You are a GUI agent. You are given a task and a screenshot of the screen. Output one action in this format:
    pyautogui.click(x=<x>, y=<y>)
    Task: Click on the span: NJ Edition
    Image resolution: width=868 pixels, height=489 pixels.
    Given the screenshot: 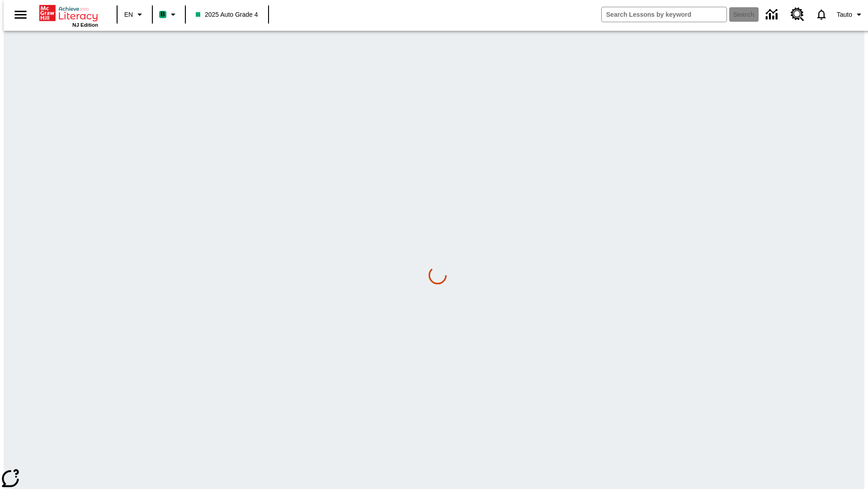 What is the action you would take?
    pyautogui.click(x=85, y=25)
    